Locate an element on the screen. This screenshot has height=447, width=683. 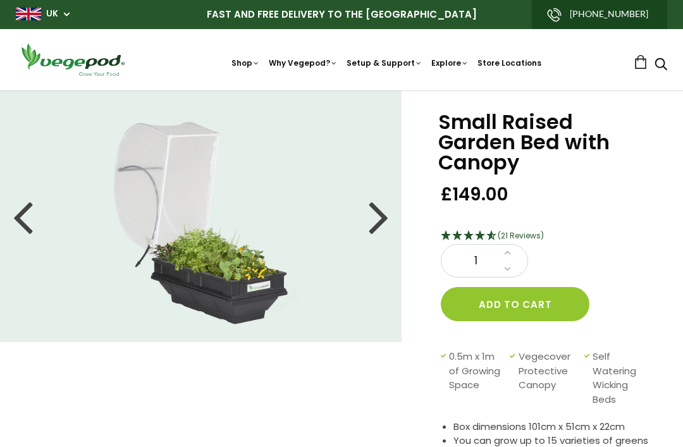
img: Small Raised Garden Bed with Canopy is located at coordinates (201, 216).